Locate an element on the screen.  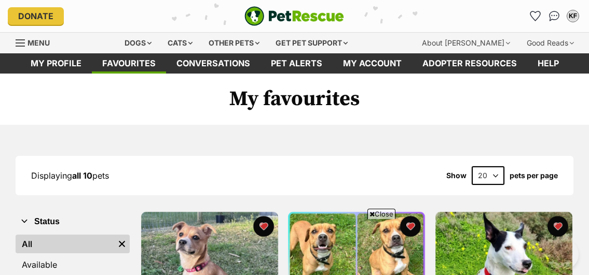
a: All is located at coordinates (65, 244).